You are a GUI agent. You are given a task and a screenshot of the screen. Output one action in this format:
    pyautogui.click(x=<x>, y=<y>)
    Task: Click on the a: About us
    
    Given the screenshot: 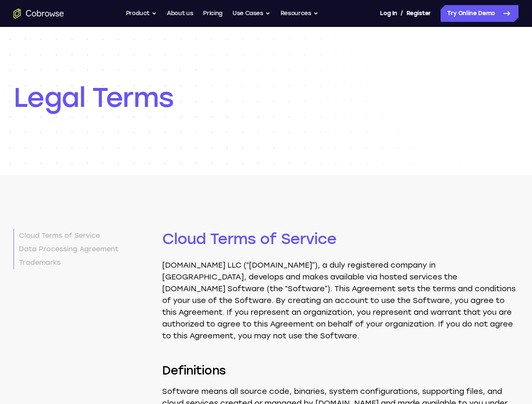 What is the action you would take?
    pyautogui.click(x=180, y=14)
    